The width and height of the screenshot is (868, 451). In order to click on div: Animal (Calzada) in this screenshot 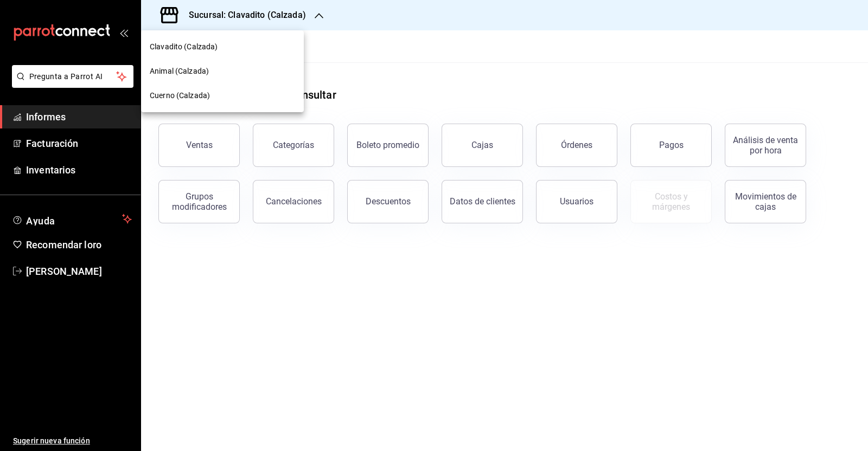, I will do `click(222, 71)`.